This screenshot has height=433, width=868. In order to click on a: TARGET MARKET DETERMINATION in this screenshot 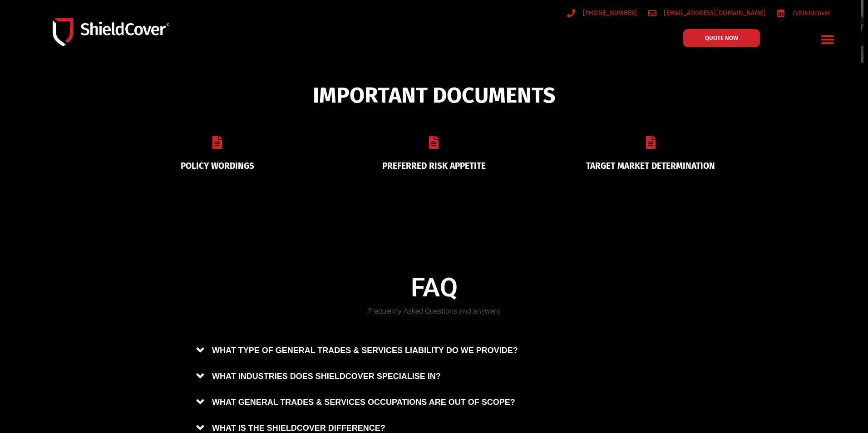, I will do `click(651, 165)`.